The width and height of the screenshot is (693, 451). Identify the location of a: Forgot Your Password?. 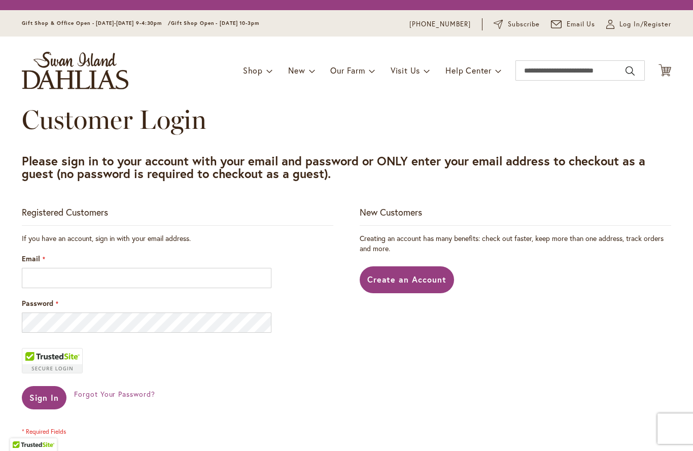
(115, 394).